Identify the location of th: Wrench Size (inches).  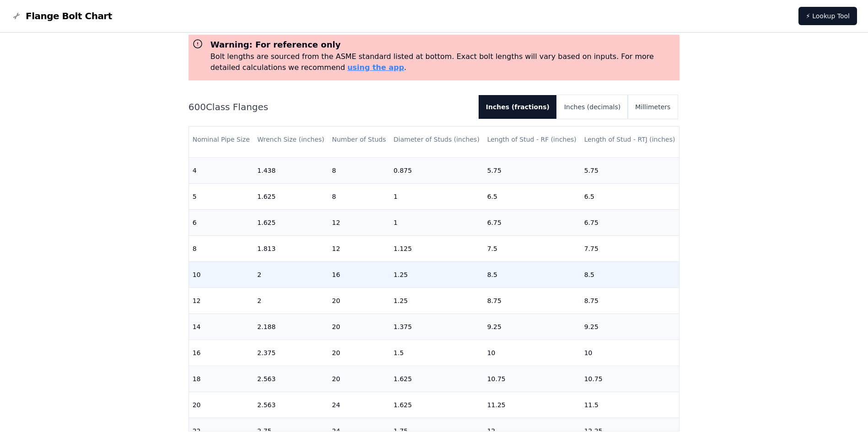
(291, 139).